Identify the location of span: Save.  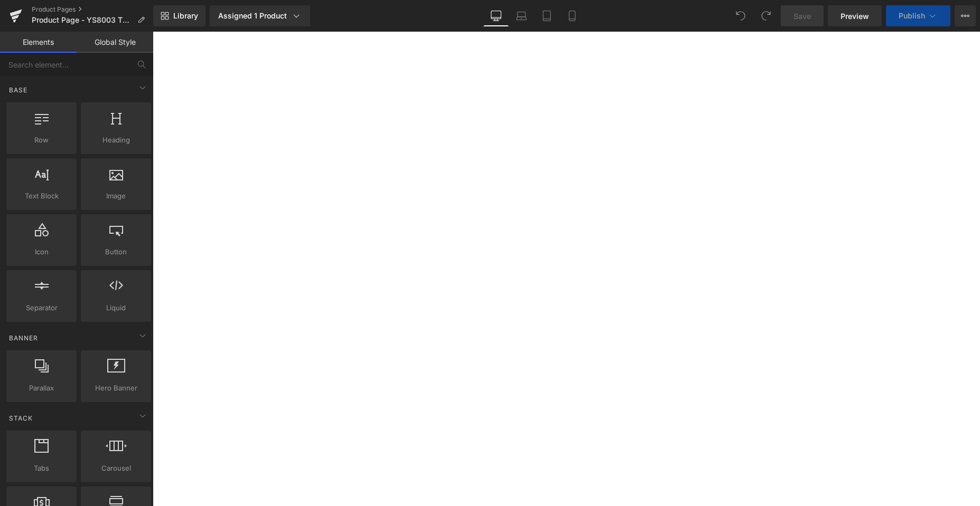
(802, 16).